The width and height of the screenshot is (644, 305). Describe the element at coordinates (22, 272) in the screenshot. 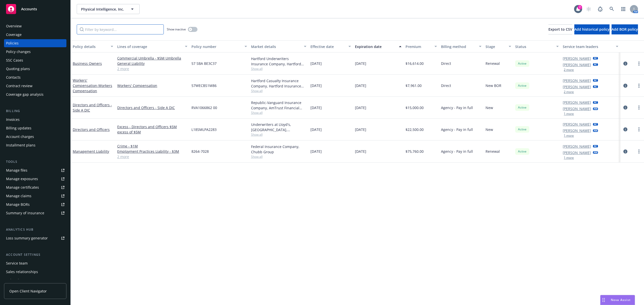

I see `div: Sales relationships` at that location.